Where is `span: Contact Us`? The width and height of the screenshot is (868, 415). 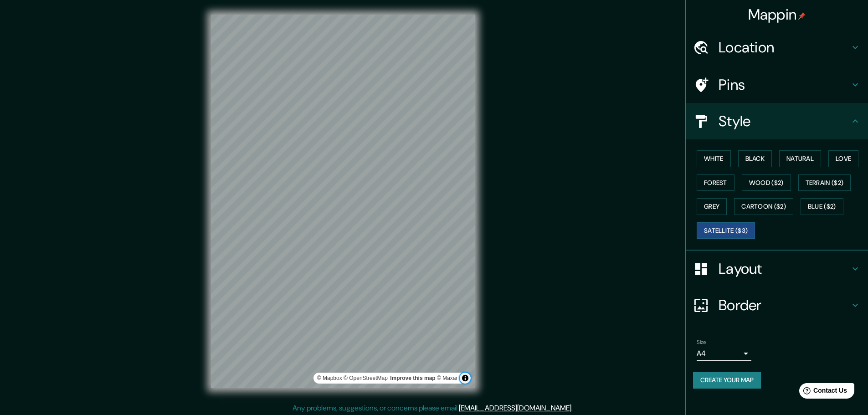 span: Contact Us is located at coordinates (43, 11).